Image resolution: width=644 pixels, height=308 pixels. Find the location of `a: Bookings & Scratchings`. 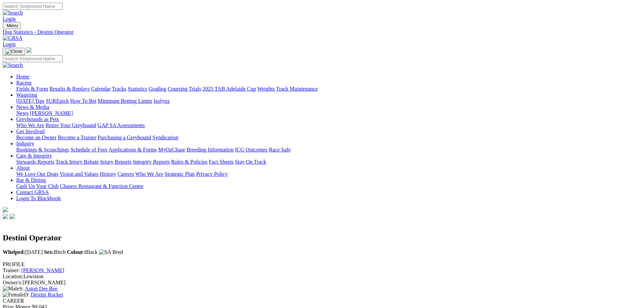

a: Bookings & Scratchings is located at coordinates (43, 149).